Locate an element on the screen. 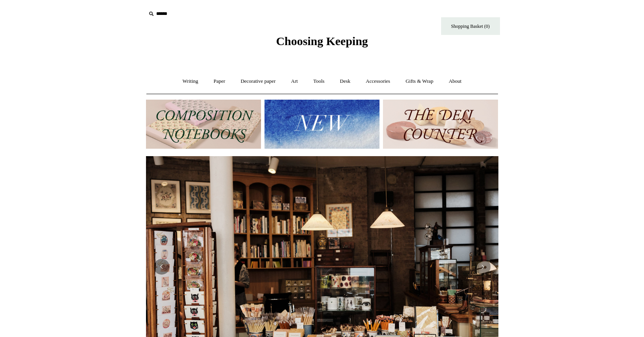 This screenshot has width=644, height=337. img: The Deli Counter is located at coordinates (440, 124).